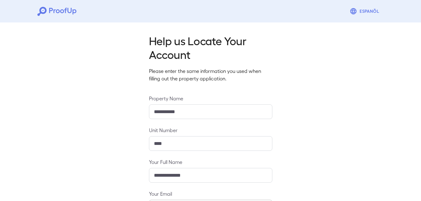  Describe the element at coordinates (211, 98) in the screenshot. I see `label: Property Name` at that location.